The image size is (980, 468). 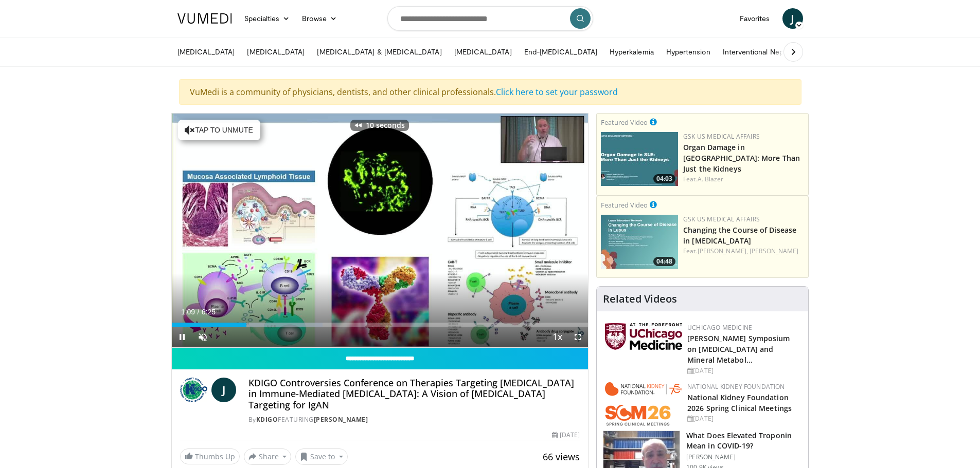 I want to click on img: 5f87bdfb-7fdf-48f0-85f3-b6bcda6427bf.jpg.150x105_q85_autocrop_double_scale_upscale_version-0.2.jpg, so click(x=643, y=337).